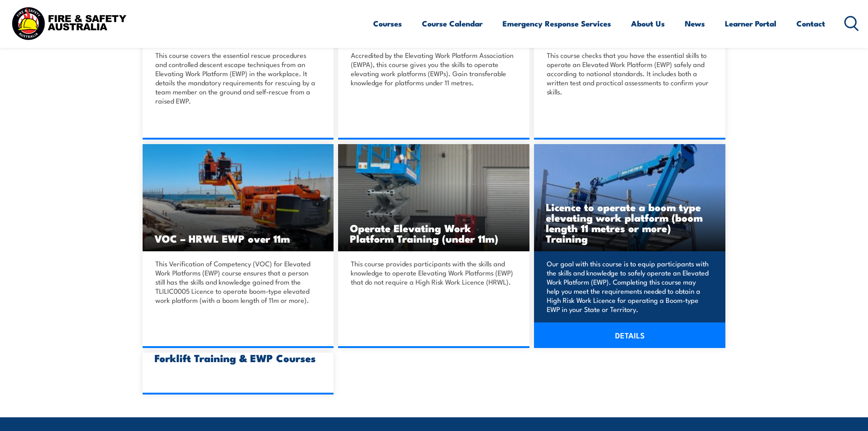 This screenshot has height=431, width=868. What do you see at coordinates (630, 198) in the screenshot?
I see `a: Licence to operate a boom type elevating work platform (boom length 11 metres or more) Training` at bounding box center [630, 198].